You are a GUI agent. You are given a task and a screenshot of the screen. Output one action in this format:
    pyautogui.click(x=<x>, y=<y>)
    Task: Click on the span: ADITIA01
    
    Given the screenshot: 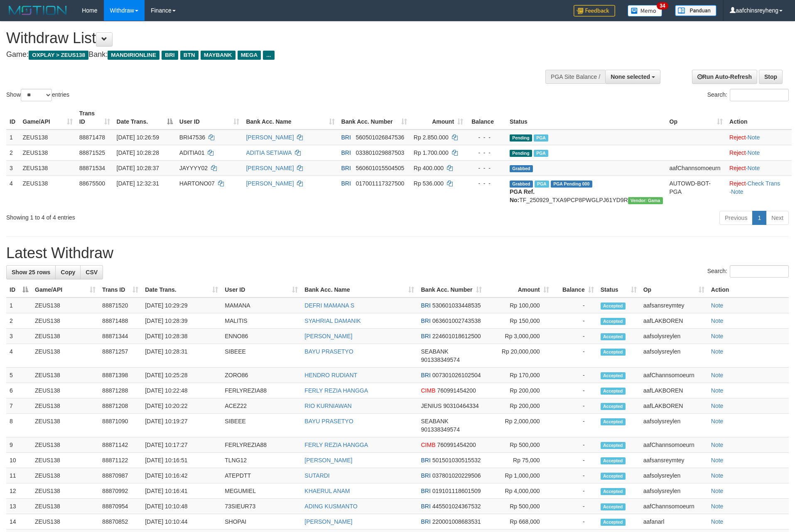 What is the action you would take?
    pyautogui.click(x=192, y=153)
    